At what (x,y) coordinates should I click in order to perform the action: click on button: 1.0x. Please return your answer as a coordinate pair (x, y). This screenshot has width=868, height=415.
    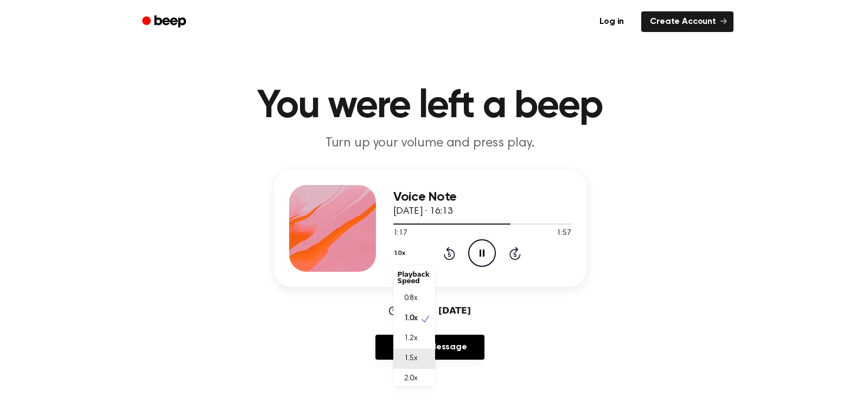
    Looking at the image, I should click on (402, 253).